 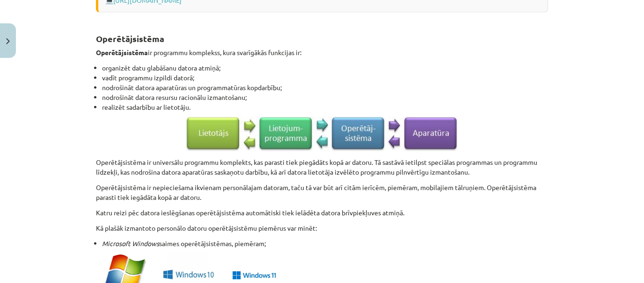 What do you see at coordinates (325, 87) in the screenshot?
I see `li: nodrošināt datora aparatūras un programmatūras kopdarbību;` at bounding box center [325, 87].